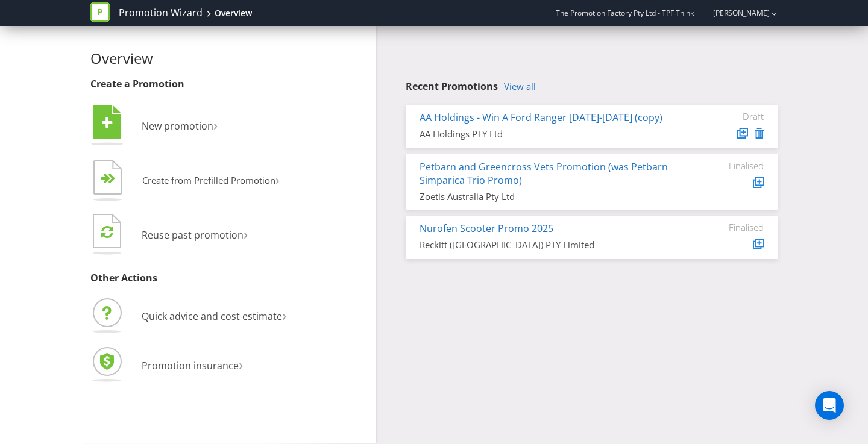 The height and width of the screenshot is (444, 868). I want to click on a: Promotion Wizard, so click(161, 13).